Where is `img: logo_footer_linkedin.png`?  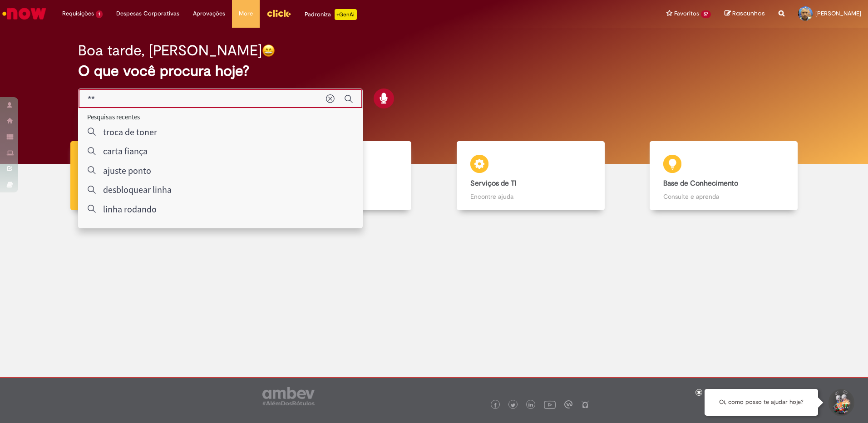 img: logo_footer_linkedin.png is located at coordinates (531, 405).